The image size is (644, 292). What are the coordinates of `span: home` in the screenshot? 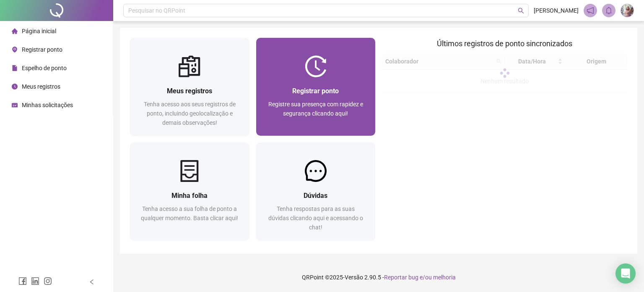 It's located at (15, 31).